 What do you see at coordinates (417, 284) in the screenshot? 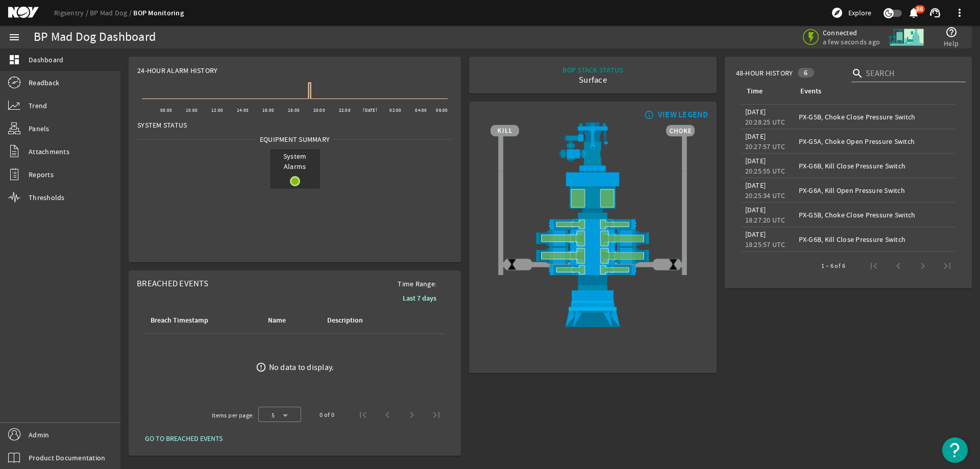
I see `span: Time Range:` at bounding box center [417, 284].